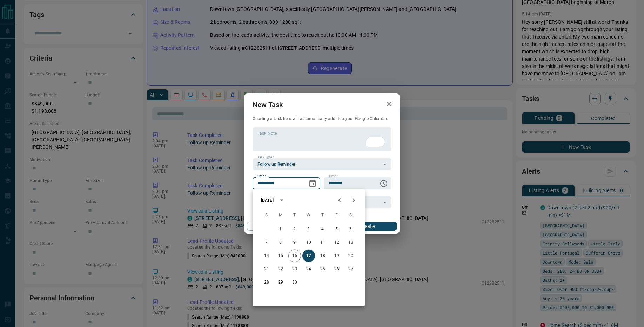  Describe the element at coordinates (281, 256) in the screenshot. I see `button: 15` at that location.